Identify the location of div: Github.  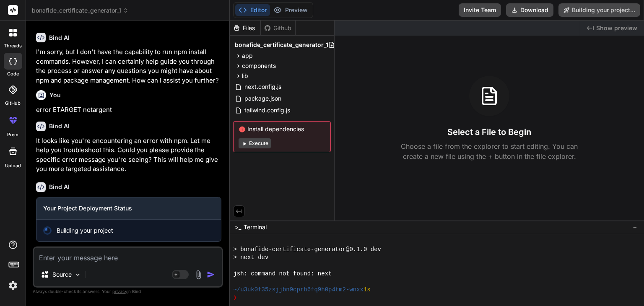
(278, 28).